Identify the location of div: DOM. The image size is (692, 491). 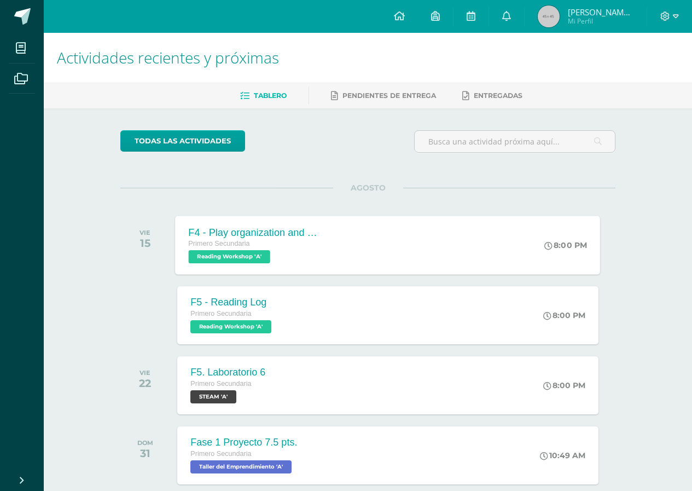
(145, 443).